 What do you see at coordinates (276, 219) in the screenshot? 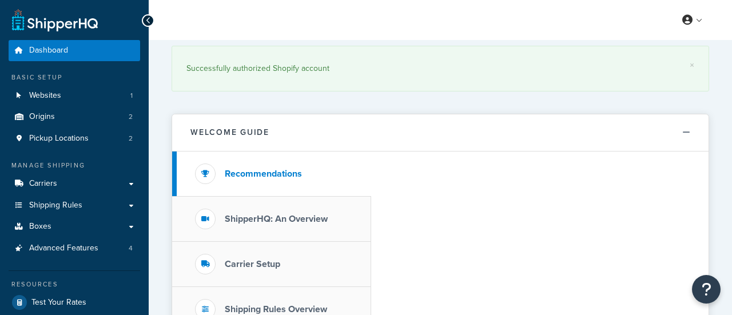
I see `h3: ShipperHQ: An Overview` at bounding box center [276, 219].